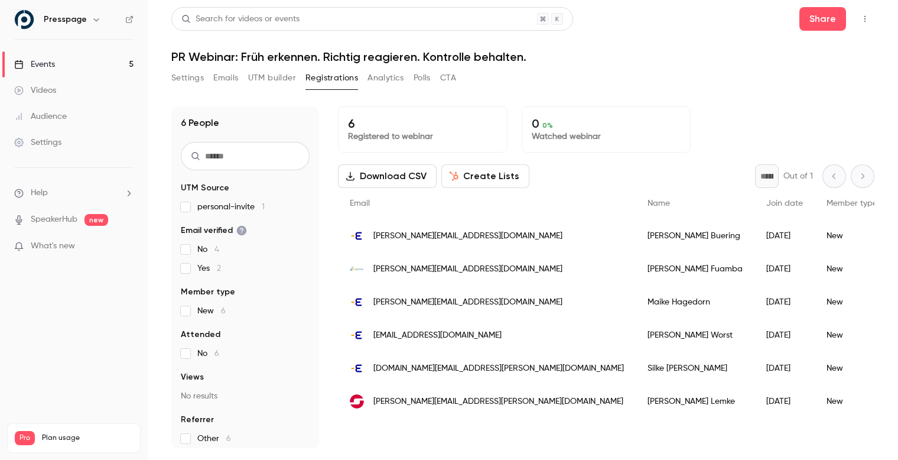 Image resolution: width=898 pixels, height=460 pixels. I want to click on p: Watched webinar, so click(606, 136).